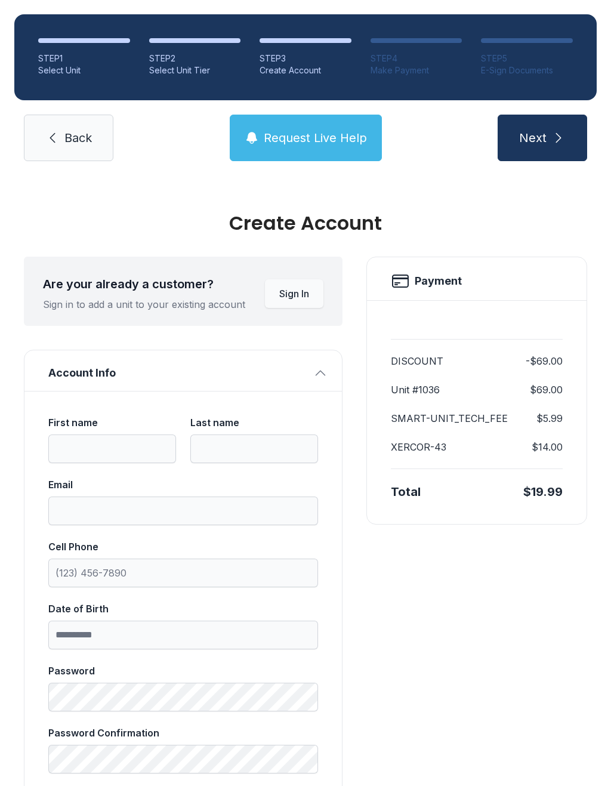 This screenshot has width=611, height=786. Describe the element at coordinates (183, 635) in the screenshot. I see `input: Date of Birth` at that location.